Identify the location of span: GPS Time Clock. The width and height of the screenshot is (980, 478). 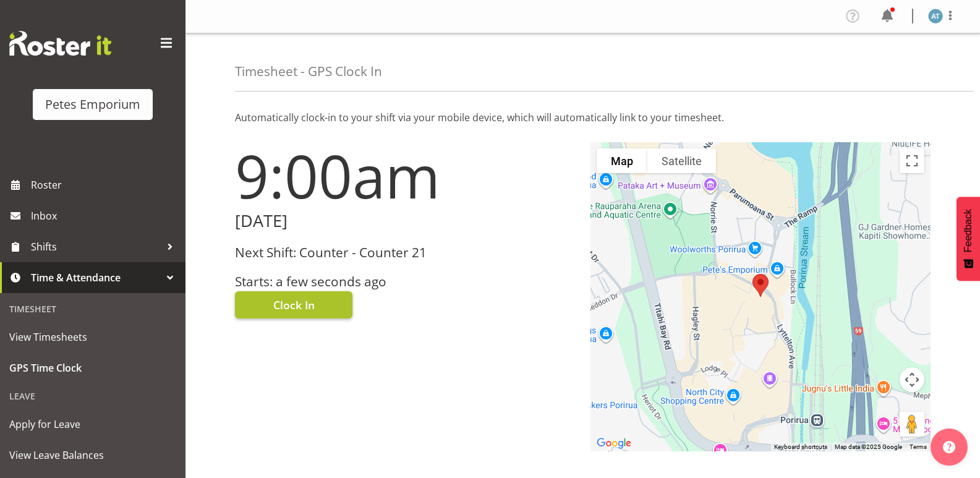
(93, 368).